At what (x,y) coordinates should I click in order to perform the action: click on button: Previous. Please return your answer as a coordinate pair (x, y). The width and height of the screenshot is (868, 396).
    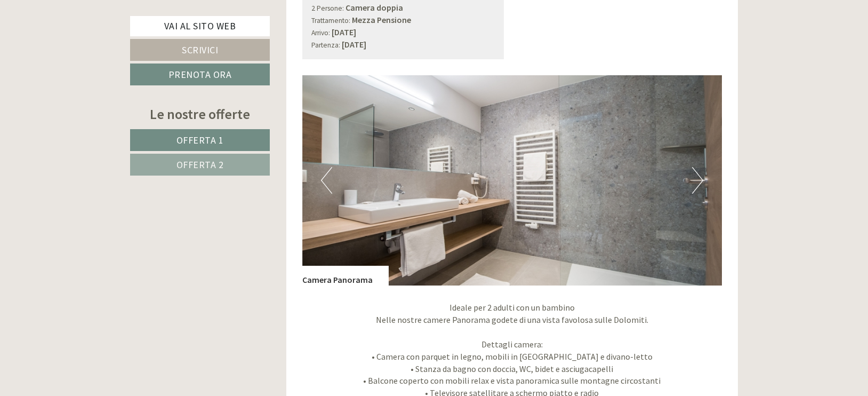
    Looking at the image, I should click on (326, 180).